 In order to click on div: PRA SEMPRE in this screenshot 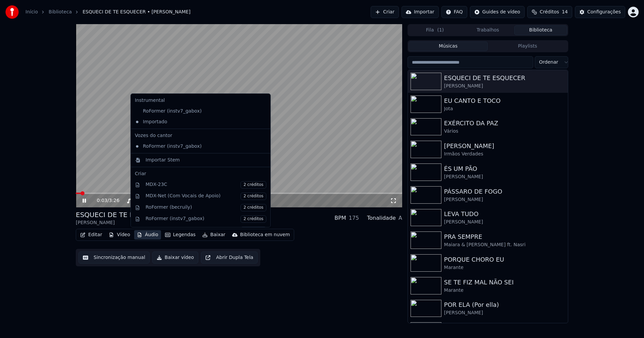, I will do `click(505, 237)`.